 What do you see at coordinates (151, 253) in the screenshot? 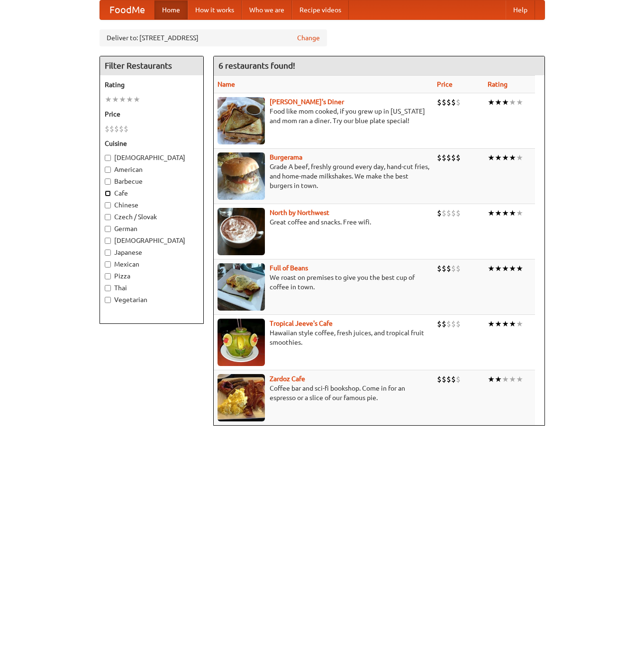
I see `label: Japanese` at bounding box center [151, 253].